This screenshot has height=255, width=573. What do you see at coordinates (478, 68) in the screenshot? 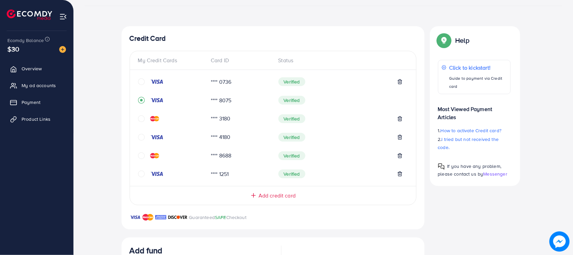
I see `p: Click to kickstart!` at bounding box center [478, 68].